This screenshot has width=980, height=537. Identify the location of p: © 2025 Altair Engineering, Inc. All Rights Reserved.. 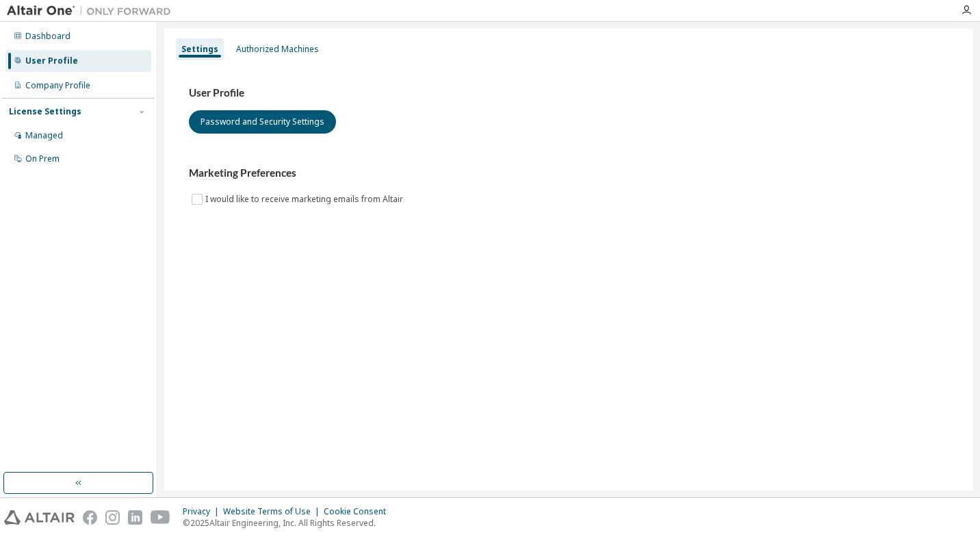
(288, 522).